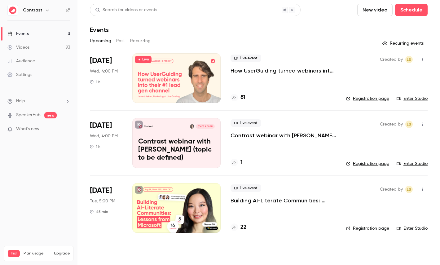 Image resolution: width=440 pixels, height=265 pixels. Describe the element at coordinates (20, 75) in the screenshot. I see `div: Settings` at that location.